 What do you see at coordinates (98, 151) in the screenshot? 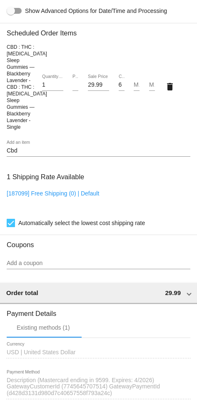
I see `input: Add an item` at bounding box center [98, 151].